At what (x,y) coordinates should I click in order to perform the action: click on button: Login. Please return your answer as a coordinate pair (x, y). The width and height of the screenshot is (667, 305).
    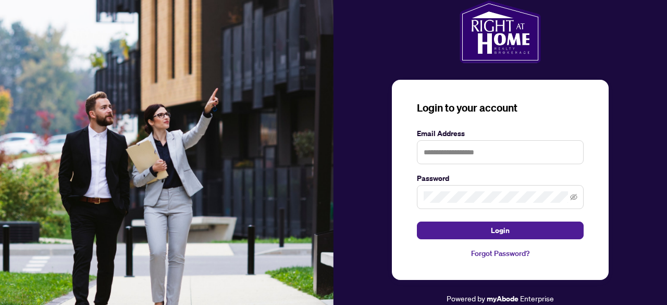
    Looking at the image, I should click on (500, 230).